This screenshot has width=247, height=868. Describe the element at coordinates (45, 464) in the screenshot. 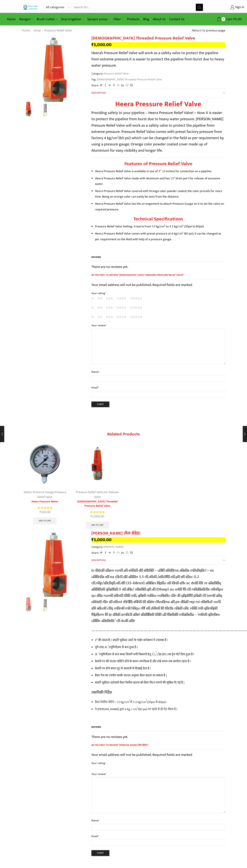

I see `img: Heera Pressure Meter` at that location.